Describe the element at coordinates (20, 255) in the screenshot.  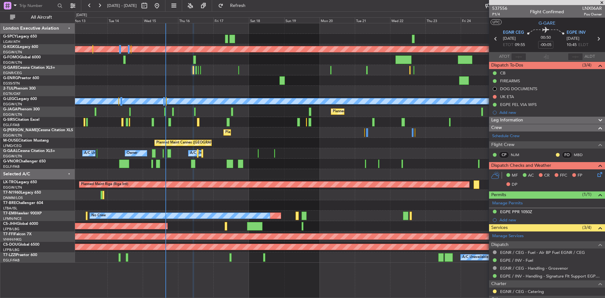
I see `a: T7-LZZIPraetor 600` at that location.